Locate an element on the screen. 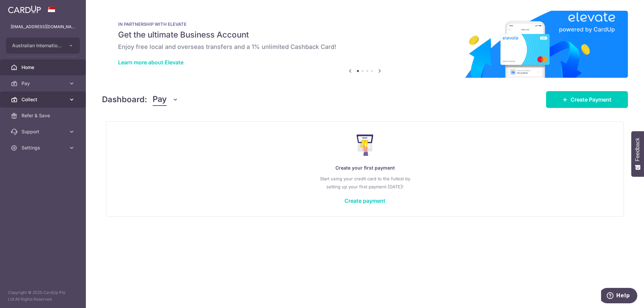  span: Settings is located at coordinates (44, 148).